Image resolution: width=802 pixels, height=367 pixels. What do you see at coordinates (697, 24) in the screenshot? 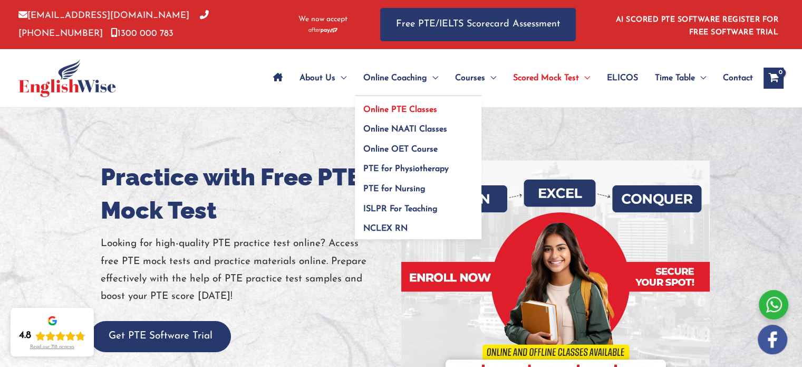
I see `aside: Header Widget 1` at bounding box center [697, 24].